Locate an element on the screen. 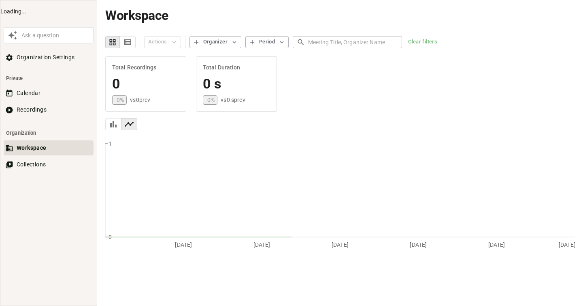 The width and height of the screenshot is (583, 306). h6: Total Duration is located at coordinates (237, 68).